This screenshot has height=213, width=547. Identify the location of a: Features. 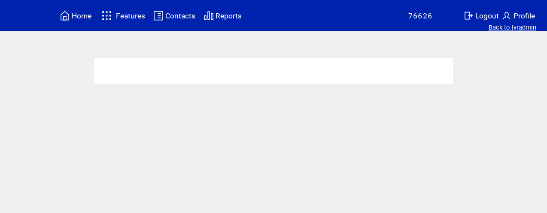
(122, 15).